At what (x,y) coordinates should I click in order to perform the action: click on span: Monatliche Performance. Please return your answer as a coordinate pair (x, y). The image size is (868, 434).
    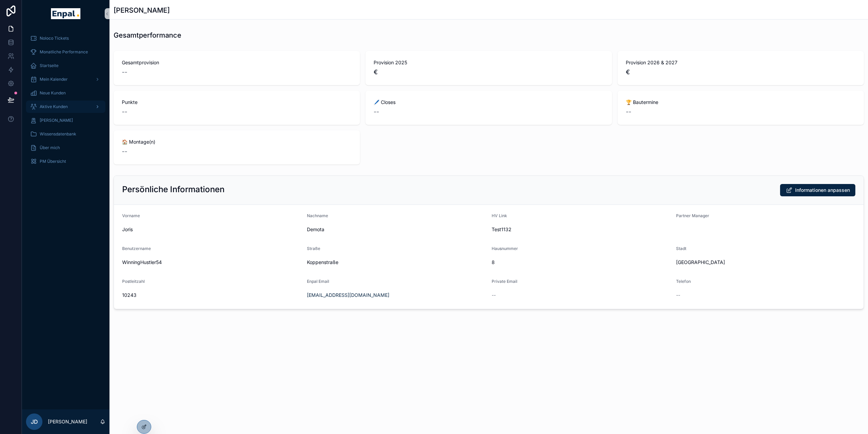
    Looking at the image, I should click on (64, 52).